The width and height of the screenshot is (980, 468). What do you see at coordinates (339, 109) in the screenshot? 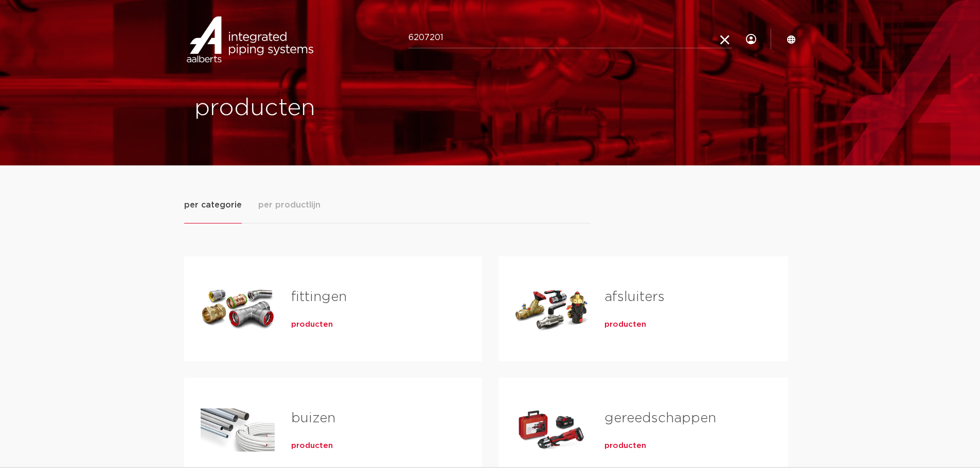
I see `h1: producten` at bounding box center [339, 109].